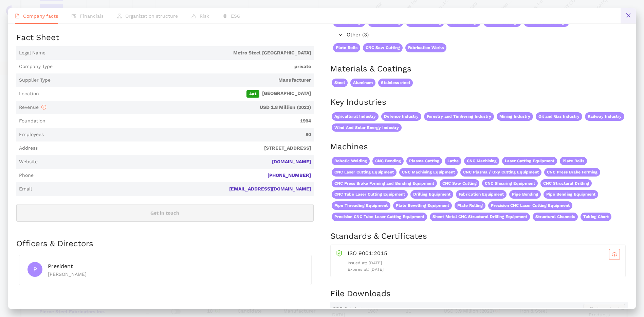 The height and width of the screenshot is (317, 644). I want to click on span: Forestry and Timbering Industry, so click(459, 116).